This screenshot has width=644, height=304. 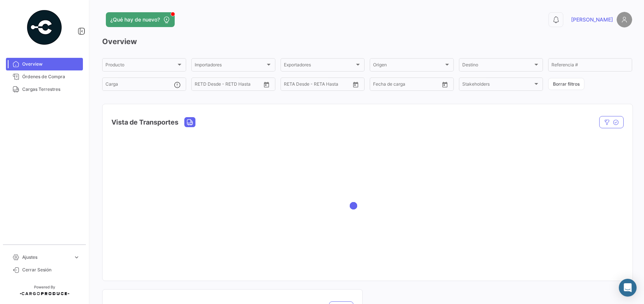 What do you see at coordinates (45, 27) in the screenshot?
I see `img: powered-by.png` at bounding box center [45, 27].